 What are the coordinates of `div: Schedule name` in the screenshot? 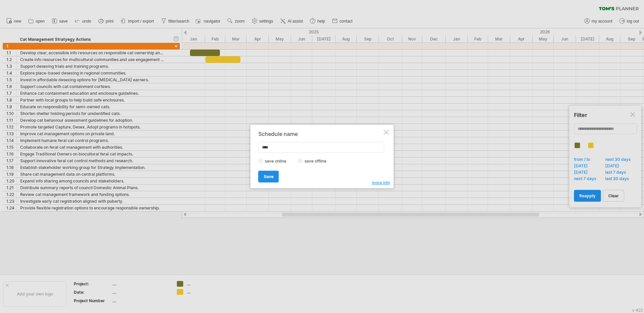 It's located at (320, 134).